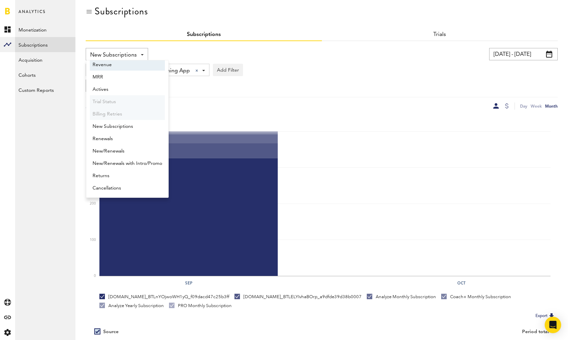 This screenshot has width=568, height=340. Describe the element at coordinates (440, 35) in the screenshot. I see `a: Trials` at that location.